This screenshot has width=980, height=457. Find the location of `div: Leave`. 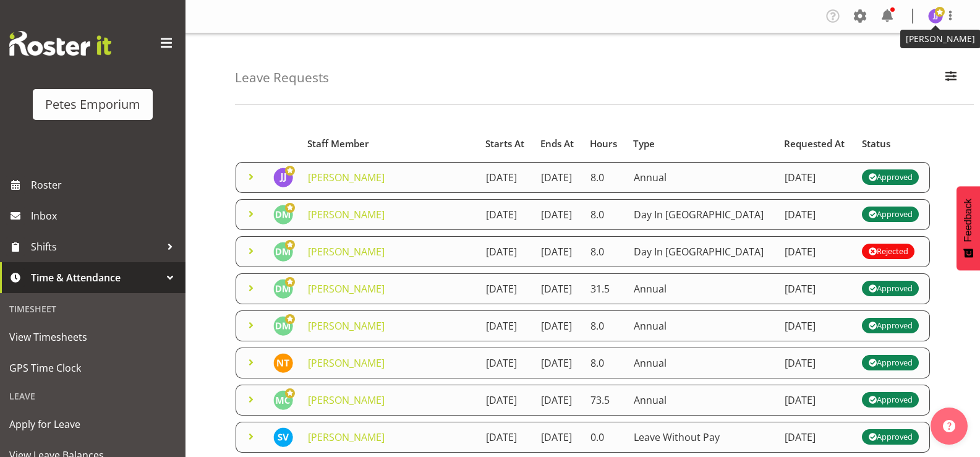

div: Leave is located at coordinates (93, 396).